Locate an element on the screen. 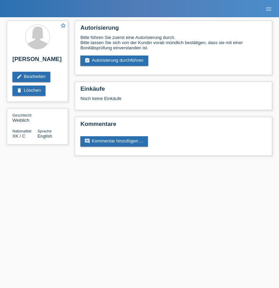 This screenshot has height=288, width=279. span: English is located at coordinates (45, 136).